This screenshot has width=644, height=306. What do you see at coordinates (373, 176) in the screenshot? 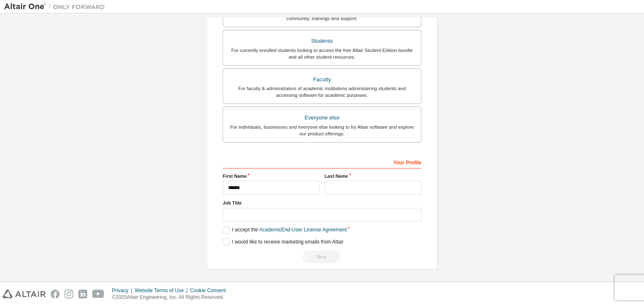
I see `label: Last Name` at bounding box center [373, 176].